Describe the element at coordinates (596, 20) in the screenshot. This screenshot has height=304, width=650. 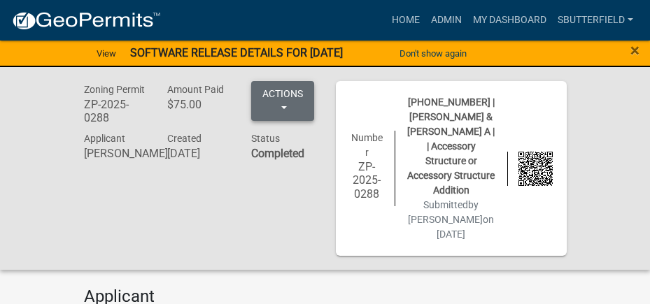
I see `a: Sbutterfield` at that location.